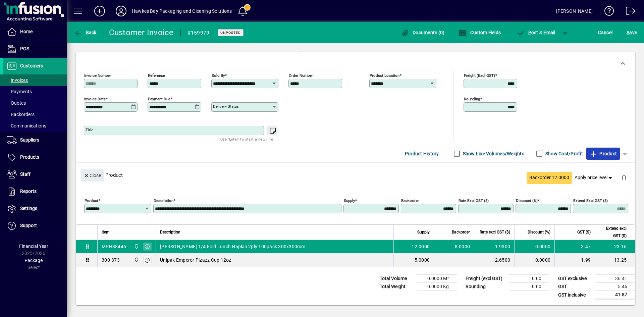 The image size is (644, 317). I want to click on span: Communications, so click(27, 126).